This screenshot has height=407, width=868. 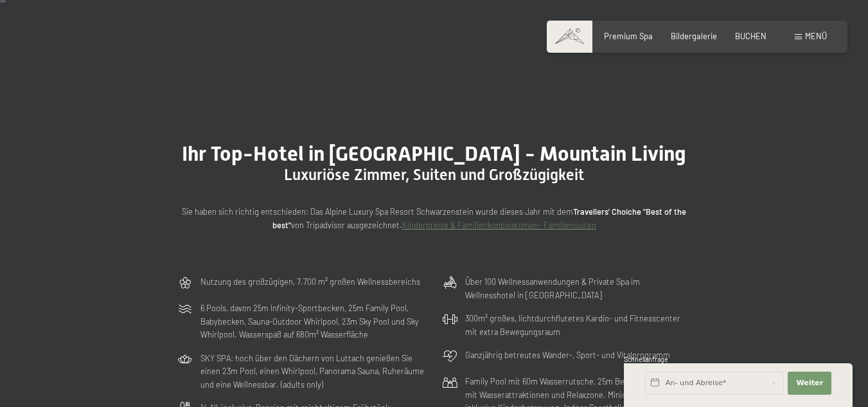 I want to click on a: Bildergalerie, so click(x=694, y=36).